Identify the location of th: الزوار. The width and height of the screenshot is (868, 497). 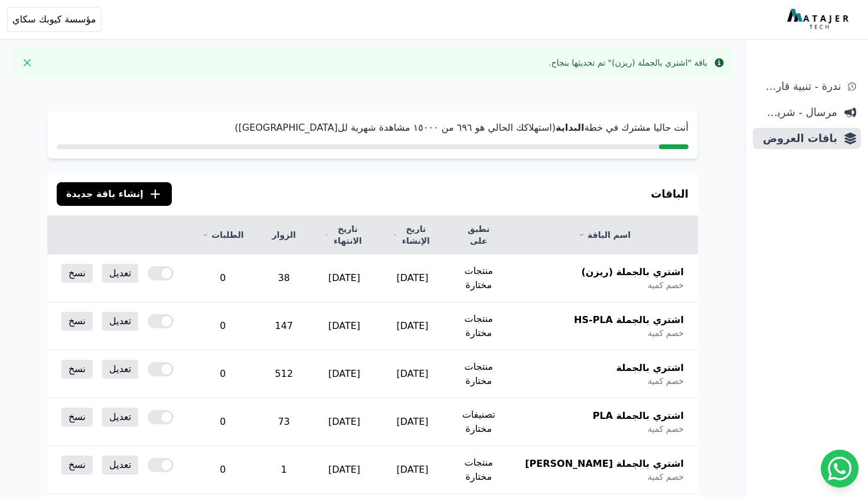
(285, 235).